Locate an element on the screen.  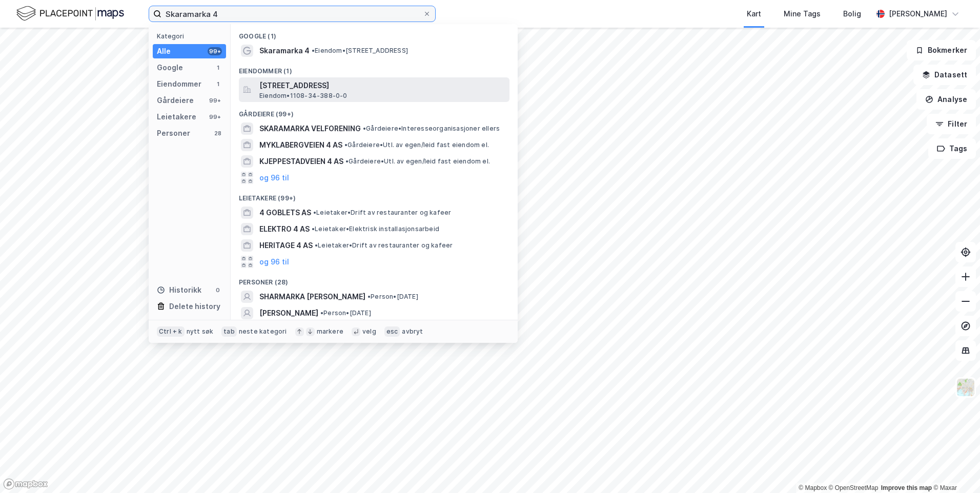
div: velg is located at coordinates (369, 331).